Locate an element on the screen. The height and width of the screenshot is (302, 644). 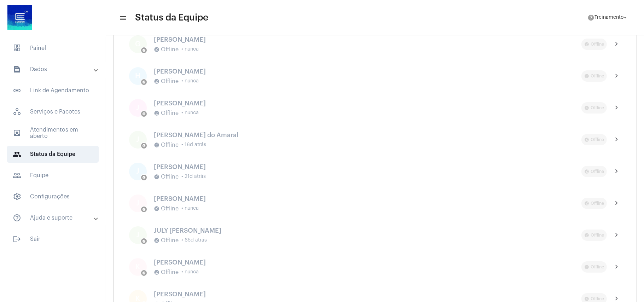
span: Equipe is located at coordinates (53, 175).